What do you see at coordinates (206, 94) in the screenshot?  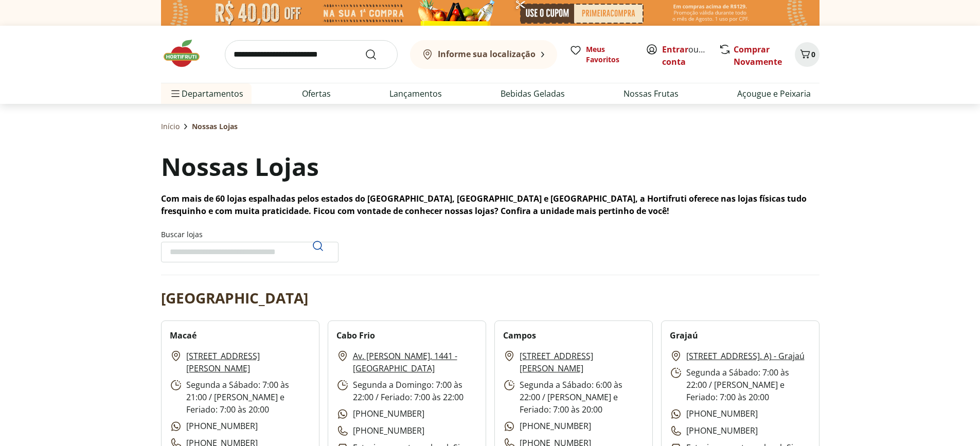 I see `span: Departamentos` at bounding box center [206, 94].